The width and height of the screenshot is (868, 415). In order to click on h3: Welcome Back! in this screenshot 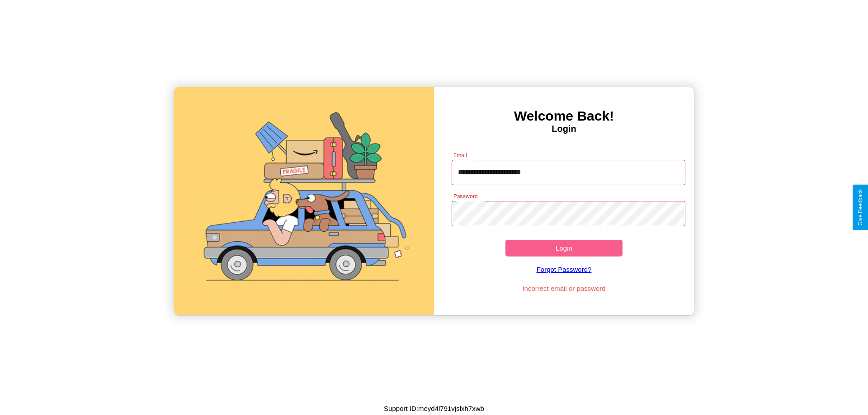, I will do `click(563, 116)`.